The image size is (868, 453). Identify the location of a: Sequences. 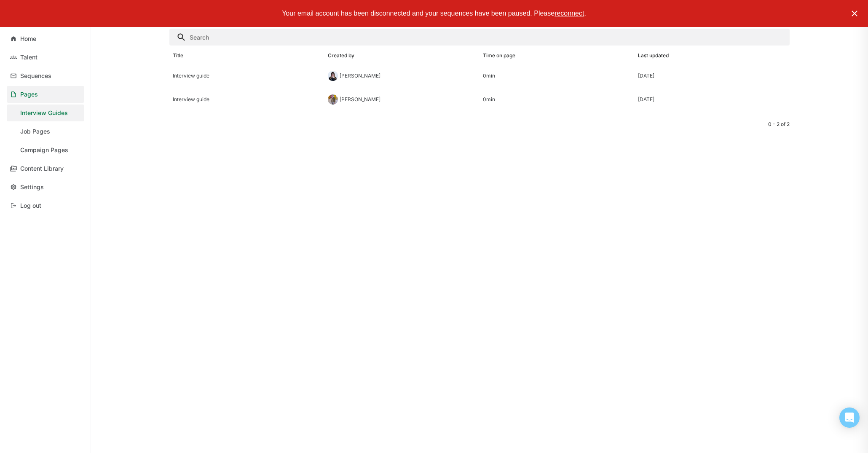
(46, 76).